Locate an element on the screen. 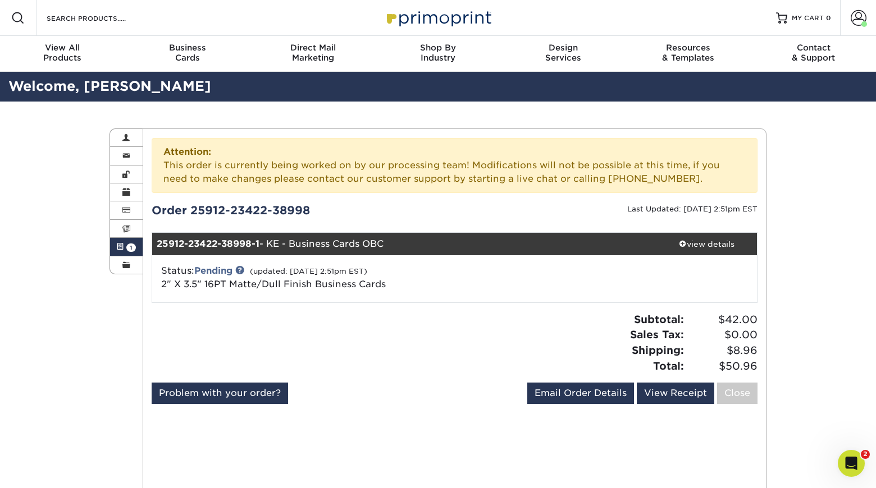 The height and width of the screenshot is (488, 876). a: DesignServices is located at coordinates (562, 54).